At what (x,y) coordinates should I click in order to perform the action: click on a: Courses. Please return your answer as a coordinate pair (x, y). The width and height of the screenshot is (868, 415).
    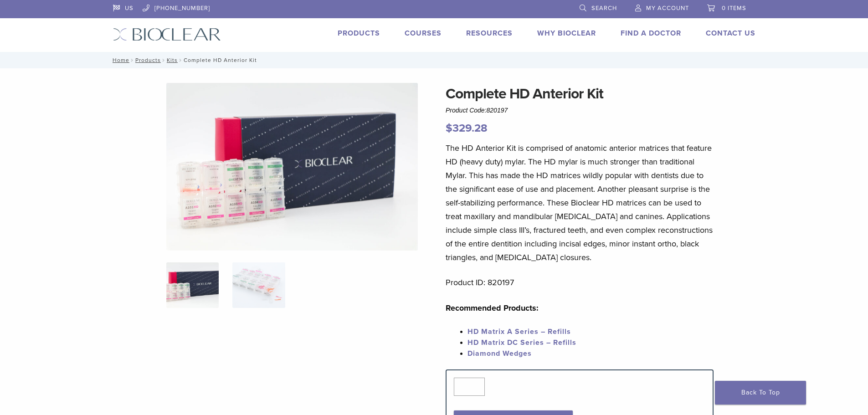
    Looking at the image, I should click on (423, 33).